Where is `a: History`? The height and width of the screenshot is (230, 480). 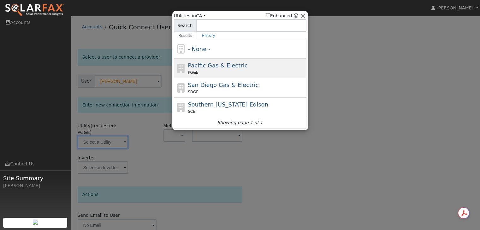 a: History is located at coordinates (208, 36).